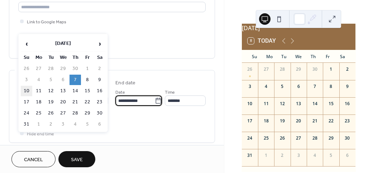  I want to click on div: 17, so click(250, 121).